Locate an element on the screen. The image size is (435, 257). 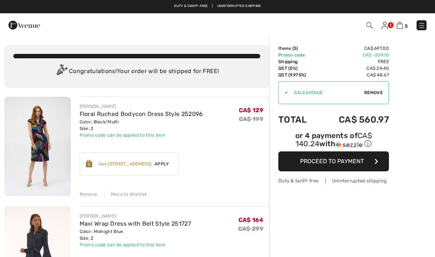
td: Total is located at coordinates (298, 119).